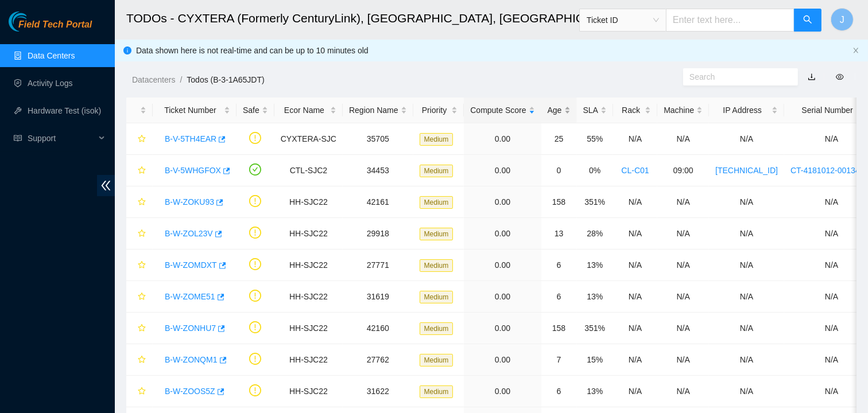 The height and width of the screenshot is (413, 868). I want to click on button: download, so click(812, 77).